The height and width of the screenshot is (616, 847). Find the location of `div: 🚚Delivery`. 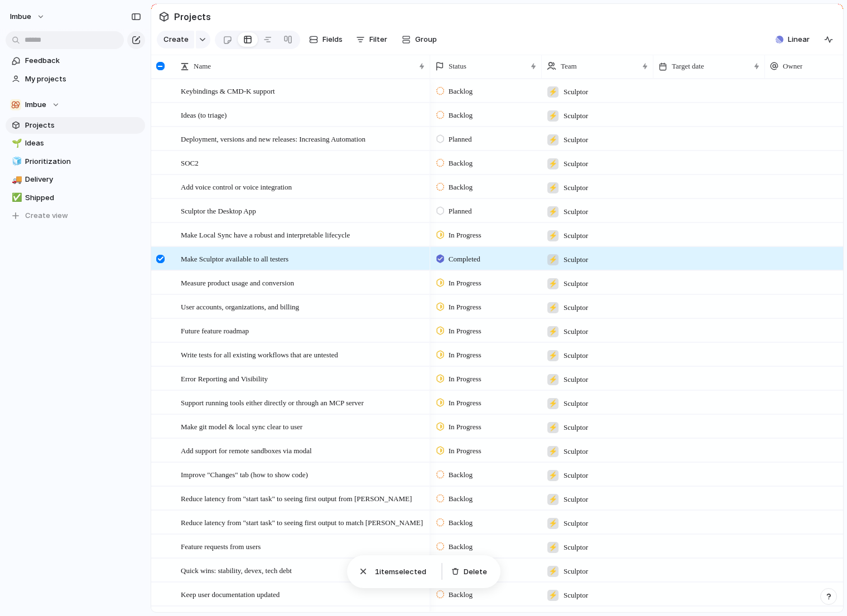

div: 🚚Delivery is located at coordinates (75, 180).